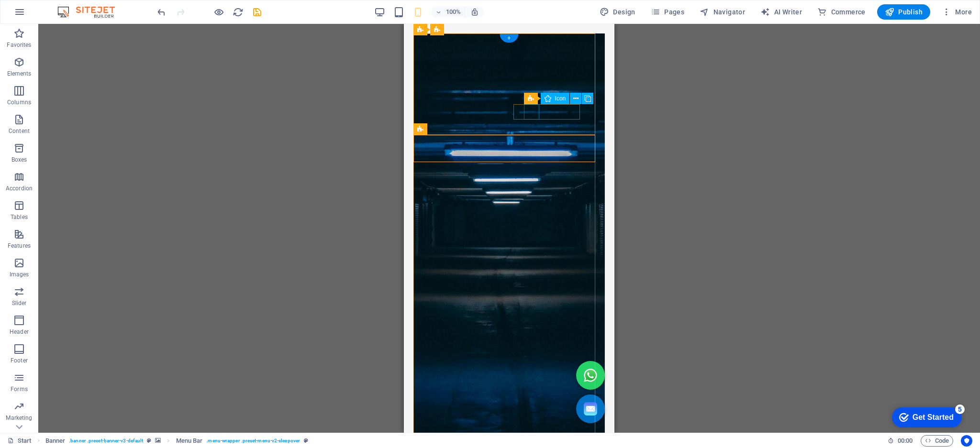  I want to click on p: Marketing, so click(18, 418).